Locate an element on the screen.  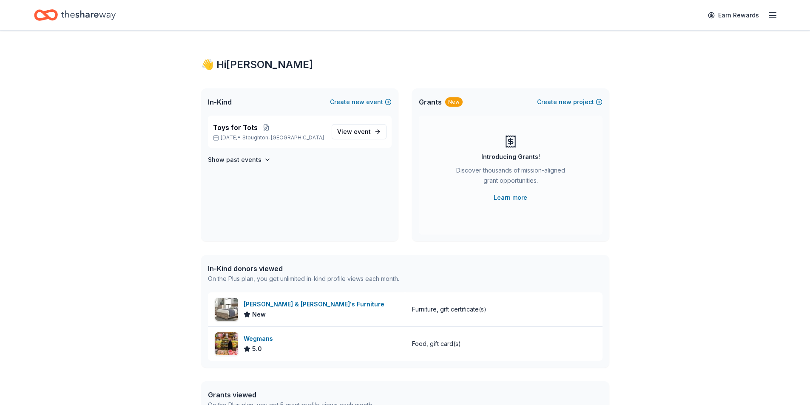
h4: Show past events is located at coordinates (235, 160).